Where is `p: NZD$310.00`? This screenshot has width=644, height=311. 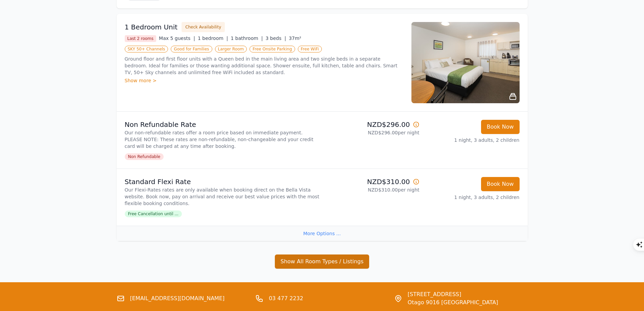 p: NZD$310.00 is located at coordinates (372, 181).